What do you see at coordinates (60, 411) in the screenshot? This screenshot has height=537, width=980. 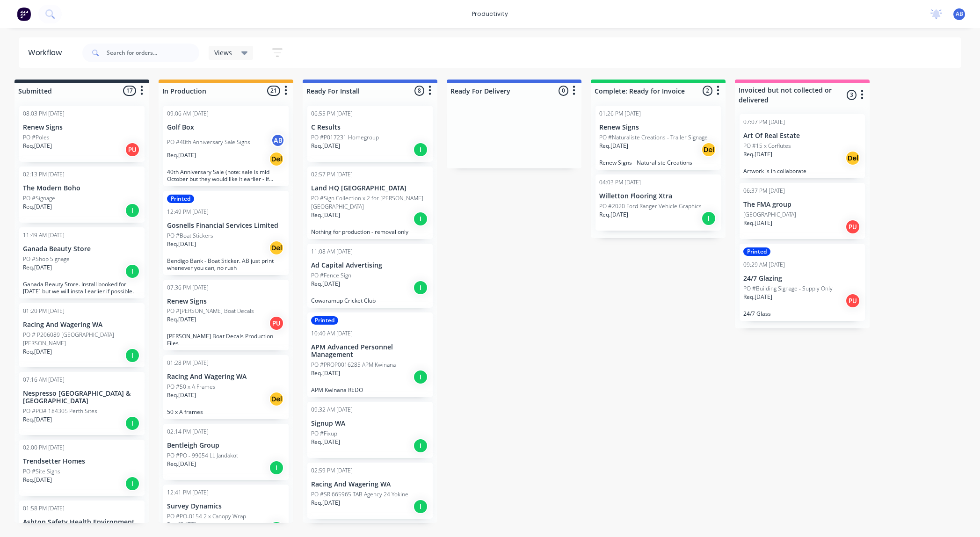 I see `p: PO #PO# 184305 Perth Sites` at bounding box center [60, 411].